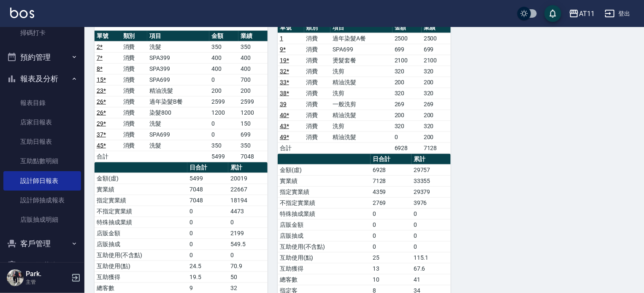  What do you see at coordinates (178, 58) in the screenshot?
I see `td: SPA399` at bounding box center [178, 58].